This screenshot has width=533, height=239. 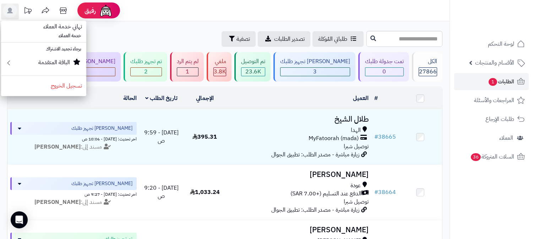 What do you see at coordinates (187, 61) in the screenshot?
I see `div: لم يتم الرد` at bounding box center [187, 61].